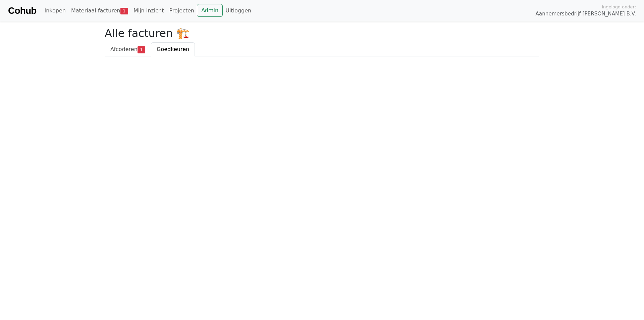  Describe the element at coordinates (238, 11) in the screenshot. I see `a: Uitloggen` at that location.